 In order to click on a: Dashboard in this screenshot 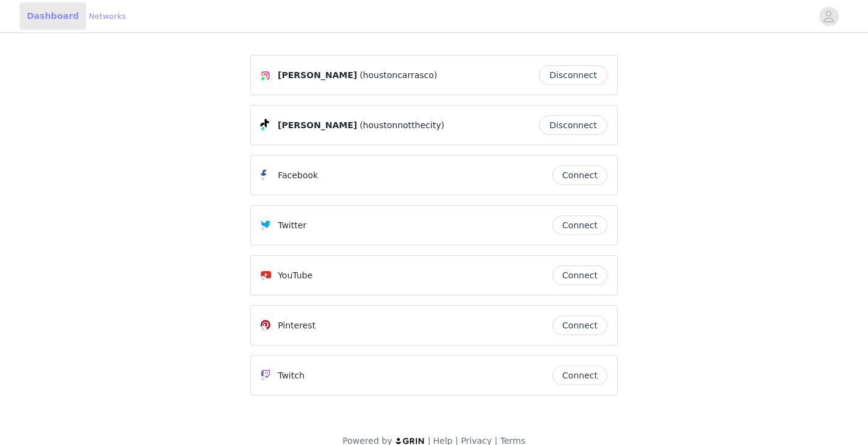, I will do `click(52, 16)`.